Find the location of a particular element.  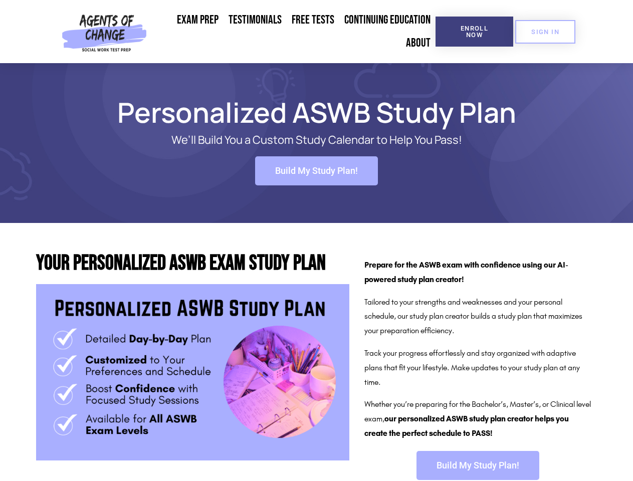

a: Free Tests is located at coordinates (313, 20).